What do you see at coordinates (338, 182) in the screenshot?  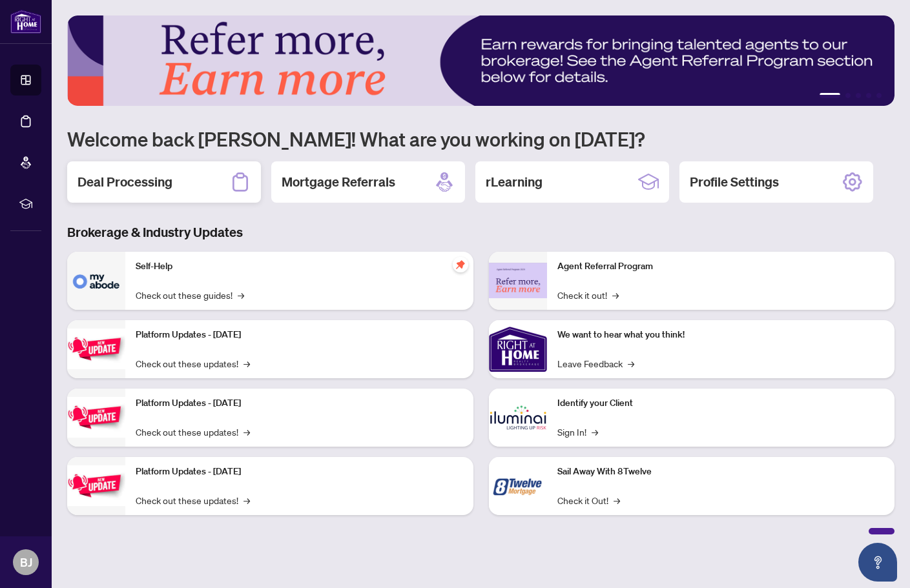 I see `h2: Mortgage Referrals` at bounding box center [338, 182].